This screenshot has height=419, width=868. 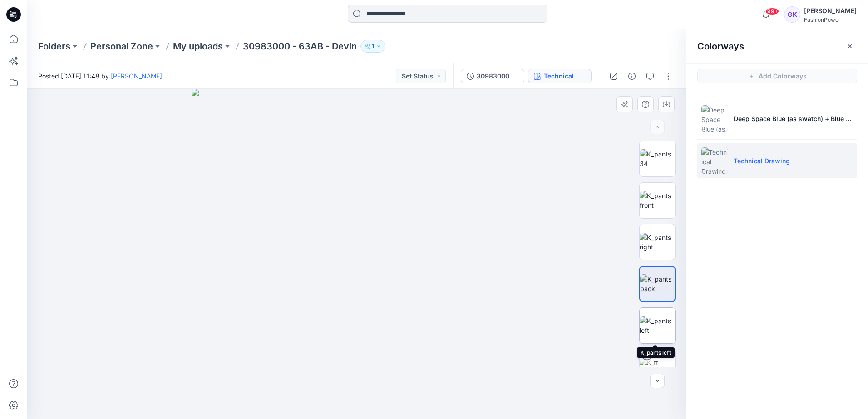 What do you see at coordinates (657, 159) in the screenshot?
I see `img: K_pants 34` at bounding box center [657, 159].